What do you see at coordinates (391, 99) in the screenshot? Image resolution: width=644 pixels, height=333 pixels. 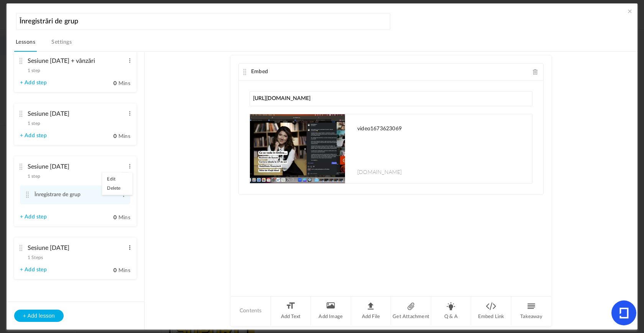 I see `input: Paste any link or url` at bounding box center [391, 99].